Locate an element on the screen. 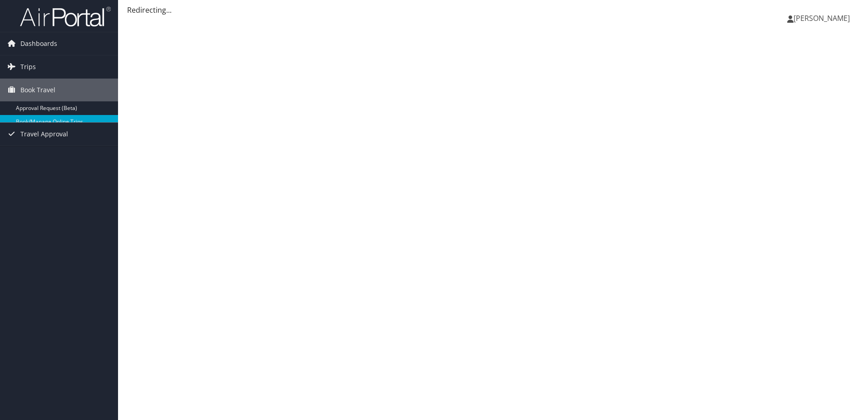  span: Trips is located at coordinates (28, 67).